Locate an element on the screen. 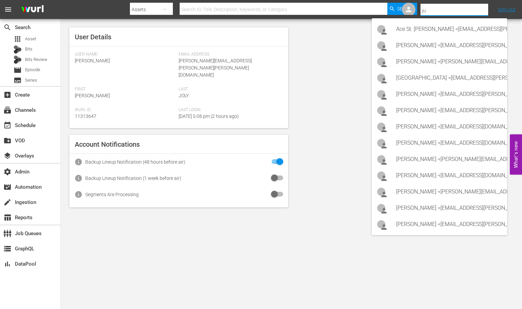 The width and height of the screenshot is (522, 309). span: Last Login is located at coordinates (229, 110).